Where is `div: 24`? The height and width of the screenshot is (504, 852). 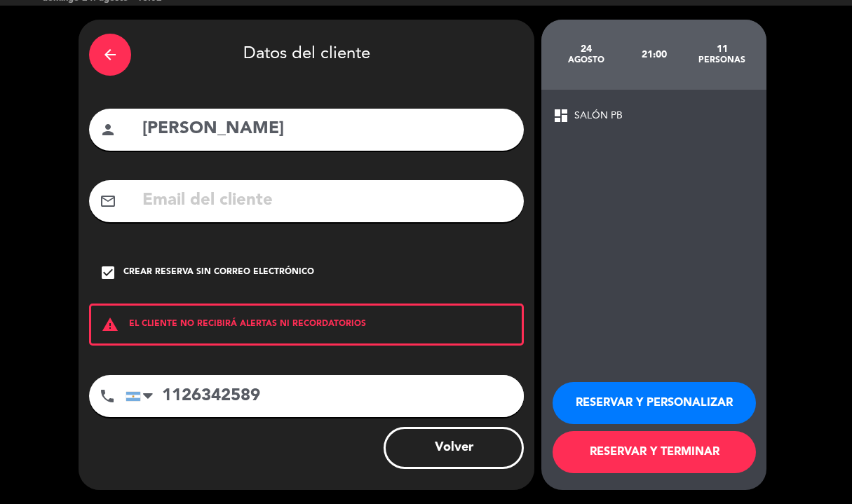
div: 24 is located at coordinates (585, 49).